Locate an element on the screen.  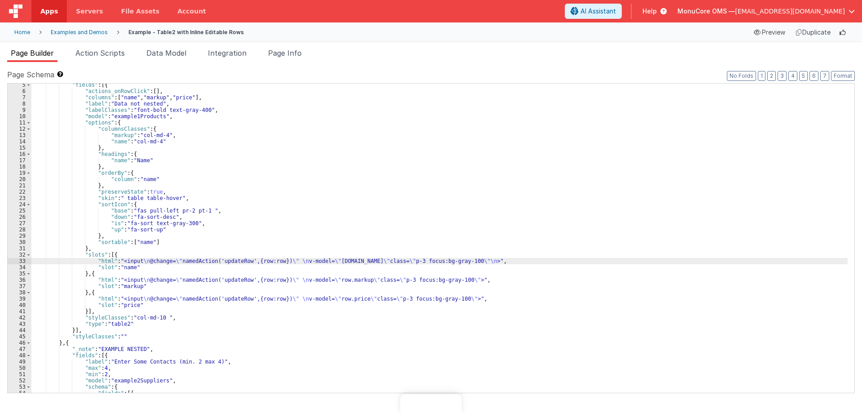
button: 6 is located at coordinates (814, 76).